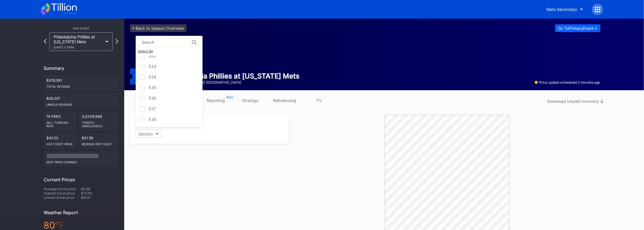 The height and width of the screenshot is (230, 644). I want to click on div: 538, so click(153, 119).